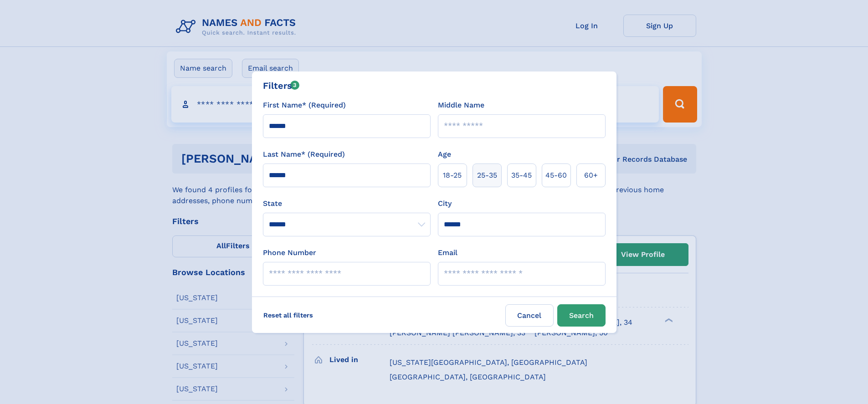  What do you see at coordinates (530, 316) in the screenshot?
I see `label: Cancel` at bounding box center [530, 316].